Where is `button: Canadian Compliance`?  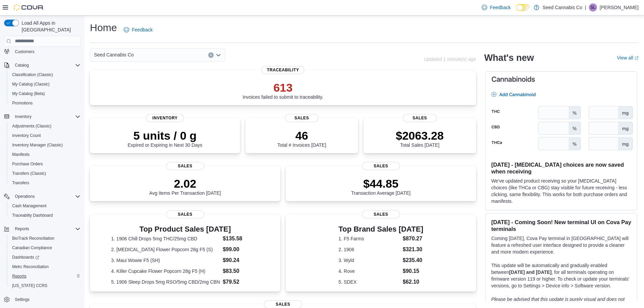
button: Canadian Compliance is located at coordinates (45, 248).